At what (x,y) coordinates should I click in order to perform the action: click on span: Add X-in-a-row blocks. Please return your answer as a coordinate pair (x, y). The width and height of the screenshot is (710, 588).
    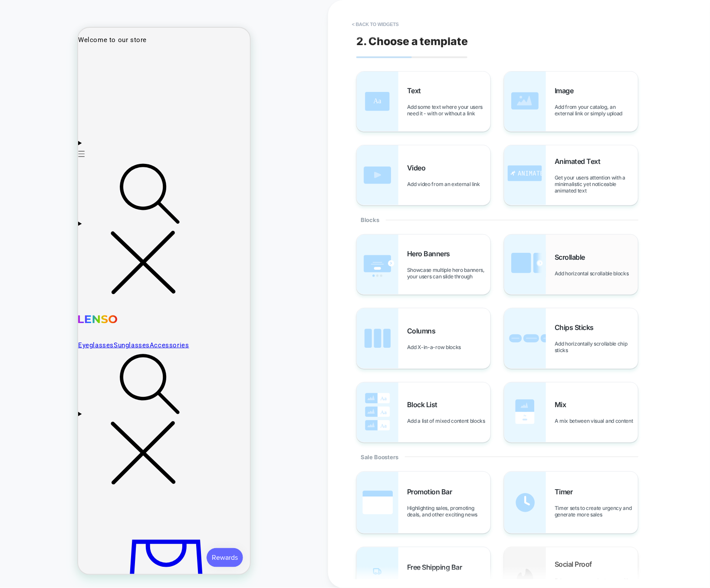
    Looking at the image, I should click on (436, 347).